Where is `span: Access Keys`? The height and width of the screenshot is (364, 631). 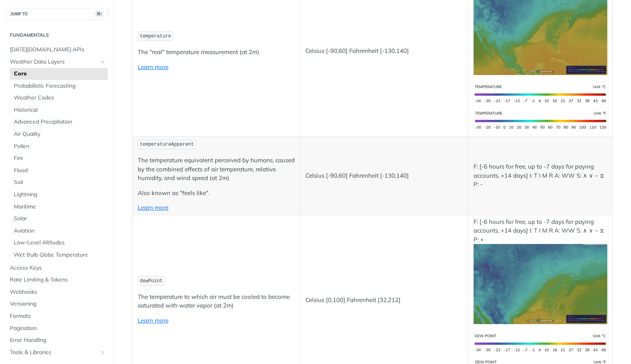
span: Access Keys is located at coordinates (58, 268).